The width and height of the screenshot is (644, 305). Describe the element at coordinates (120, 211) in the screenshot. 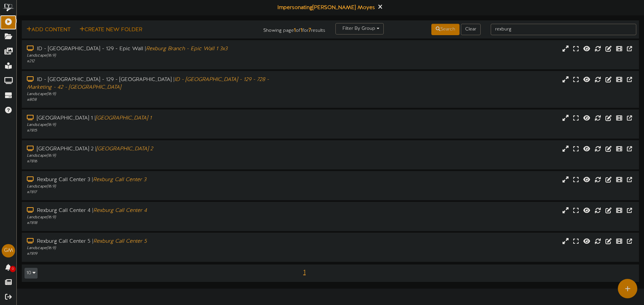

I see `i: Rexburg Call Center 4` at that location.